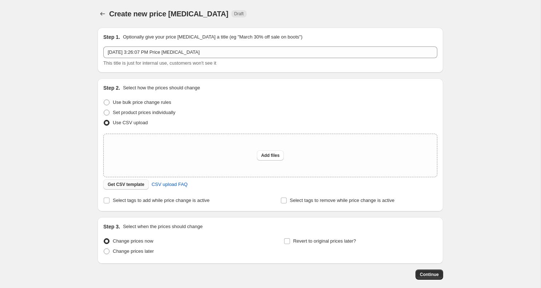  Describe the element at coordinates (160, 63) in the screenshot. I see `span: This title is just for internal use, customers won't see it` at that location.